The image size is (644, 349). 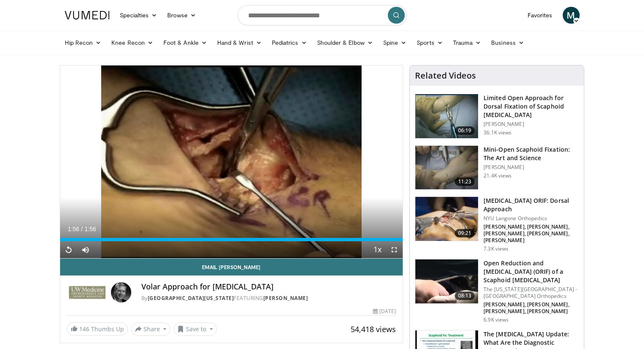 What do you see at coordinates (83, 43) in the screenshot?
I see `a: Hip Recon` at bounding box center [83, 43].